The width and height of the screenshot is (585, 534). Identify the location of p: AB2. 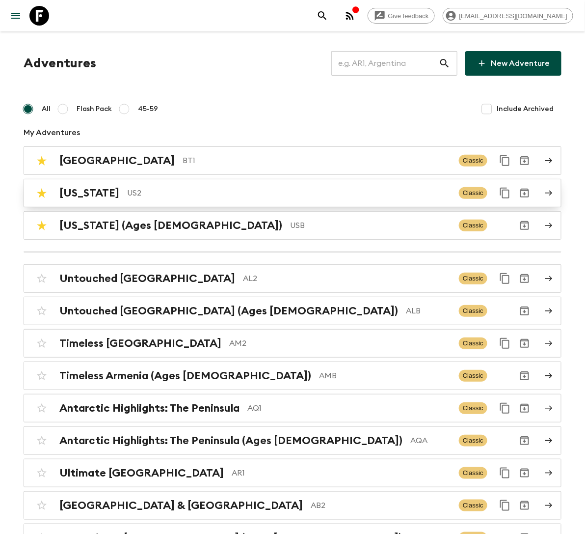
(381, 505).